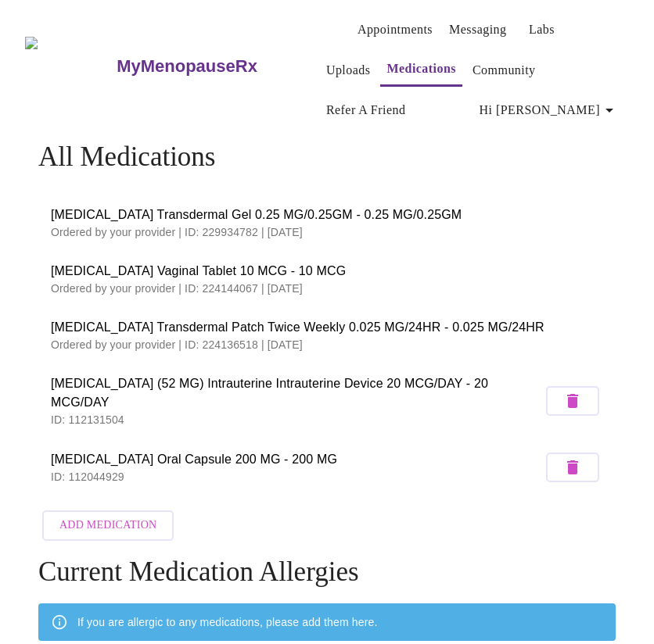 This screenshot has height=644, width=654. Describe the element at coordinates (477, 30) in the screenshot. I see `a: Messaging` at that location.